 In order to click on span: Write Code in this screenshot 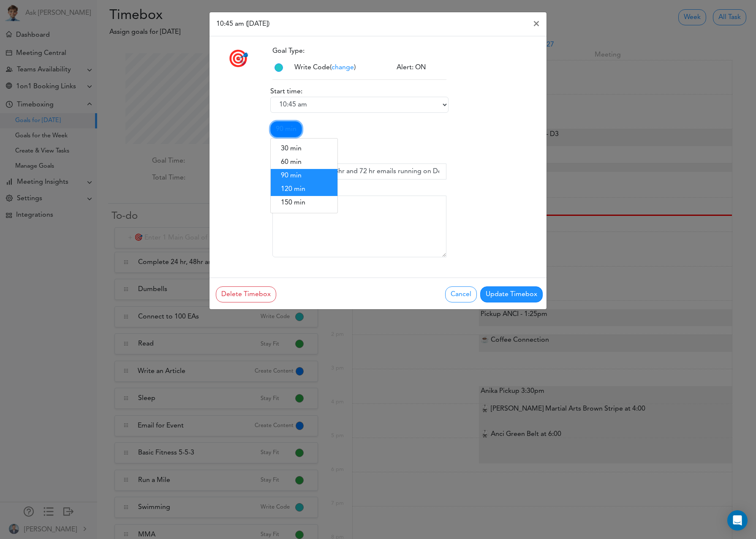, I will do `click(312, 68)`.